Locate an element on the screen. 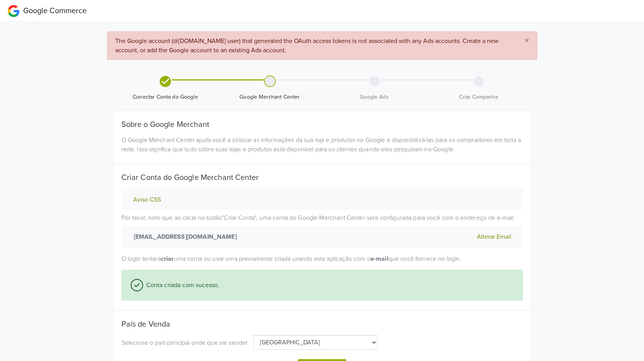 The height and width of the screenshot is (361, 644). button: Aviso CSS is located at coordinates (147, 199).